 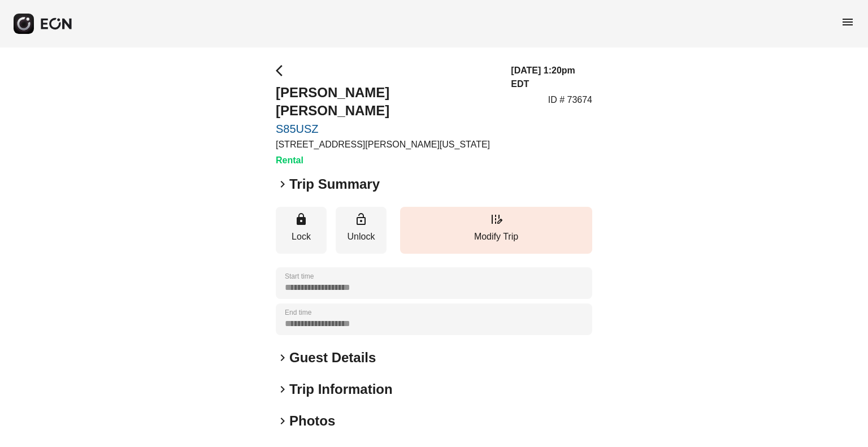 What do you see at coordinates (570, 100) in the screenshot?
I see `p: ID # 73674` at bounding box center [570, 100].